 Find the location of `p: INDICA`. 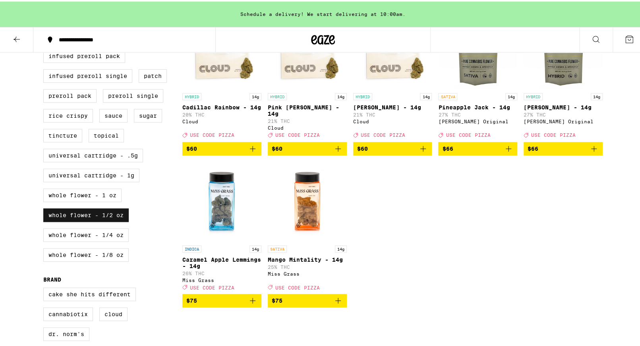

p: INDICA is located at coordinates (192, 247).